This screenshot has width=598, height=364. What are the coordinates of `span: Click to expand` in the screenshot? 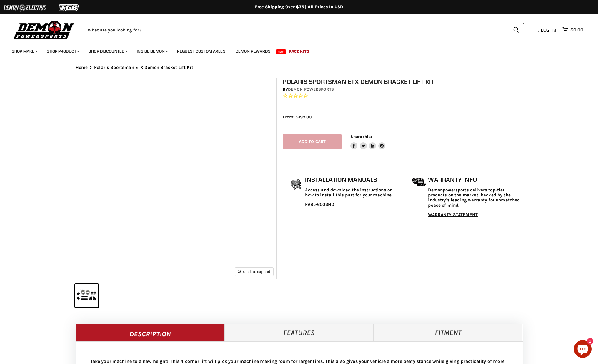 It's located at (254, 272).